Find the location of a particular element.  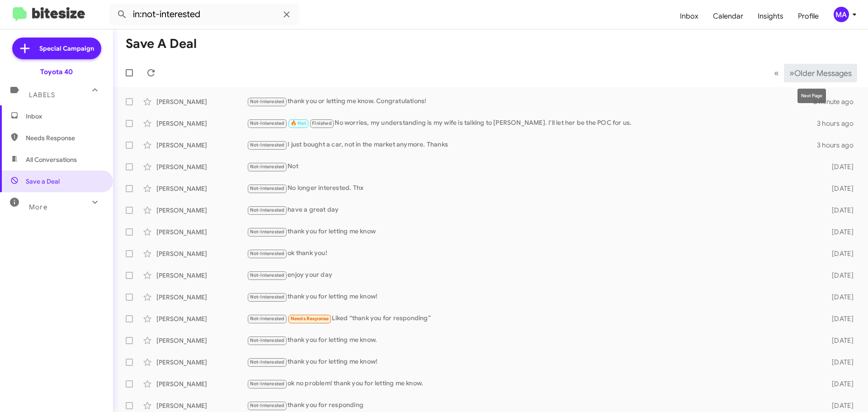

a: Calendar is located at coordinates (728, 16).